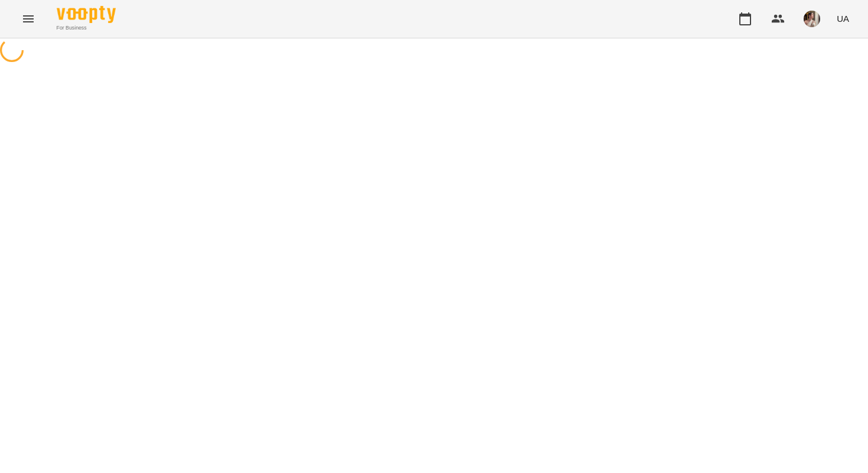  I want to click on img: 0a4dad19eba764c2f594687fe5d0a04d.jpeg, so click(812, 19).